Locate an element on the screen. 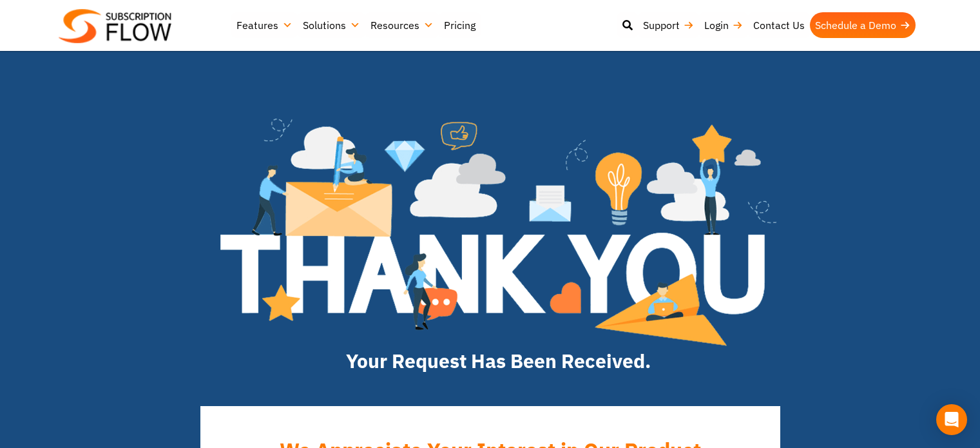 The width and height of the screenshot is (980, 448). a: Features is located at coordinates (264, 25).